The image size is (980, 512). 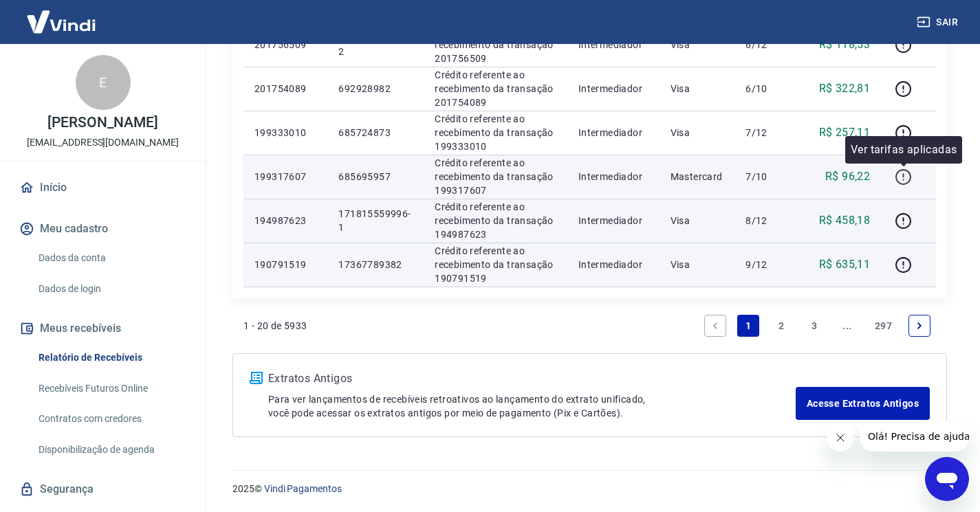 What do you see at coordinates (375, 265) in the screenshot?
I see `p: 17367789382` at bounding box center [375, 265].